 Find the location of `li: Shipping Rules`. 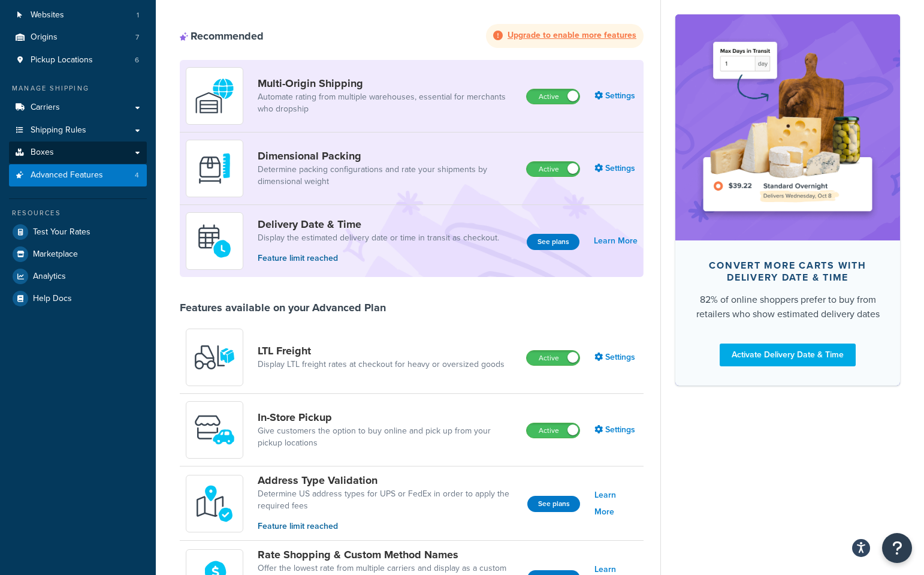

li: Shipping Rules is located at coordinates (78, 131).